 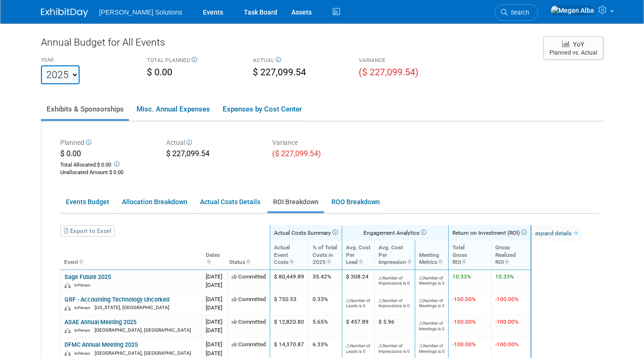 I want to click on th: Actual Costs Summary, so click(x=305, y=233).